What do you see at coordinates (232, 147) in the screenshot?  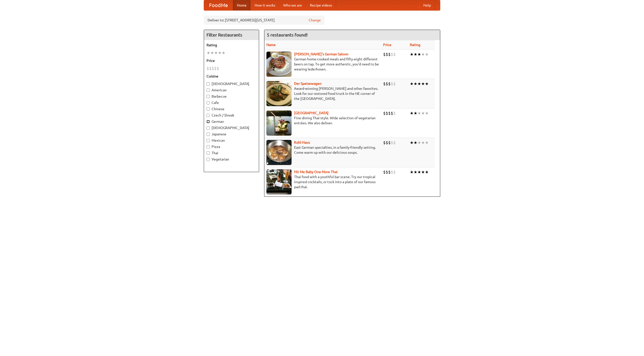 I see `label: Pizza` at bounding box center [232, 147].